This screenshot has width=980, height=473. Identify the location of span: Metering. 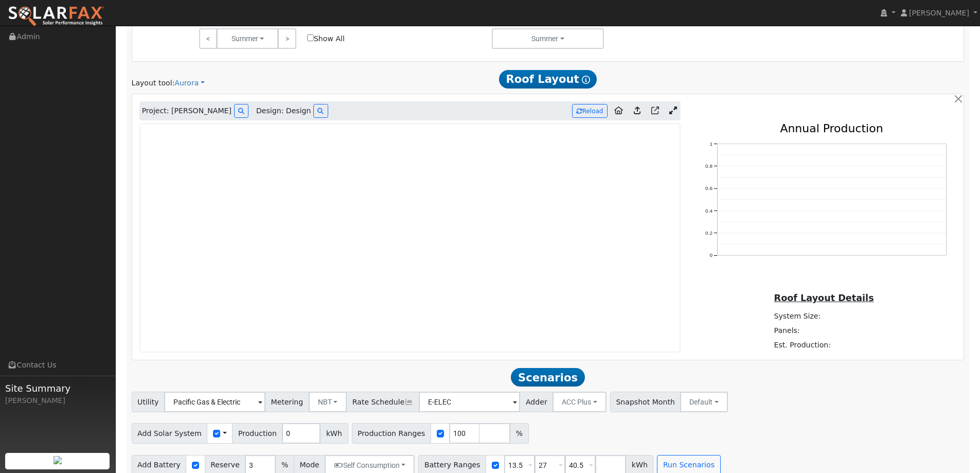
(287, 402).